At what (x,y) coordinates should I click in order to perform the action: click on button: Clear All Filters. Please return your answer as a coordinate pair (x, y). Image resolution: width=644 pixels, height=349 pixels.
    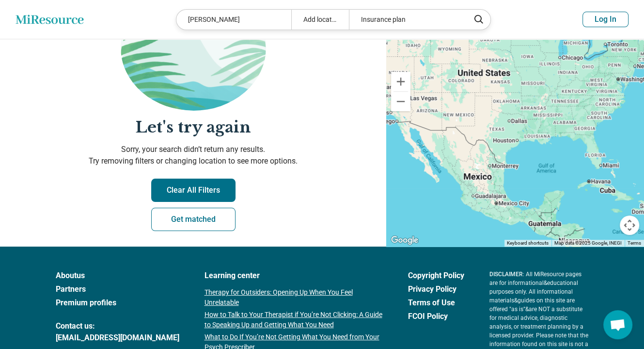
    Looking at the image, I should click on (193, 191).